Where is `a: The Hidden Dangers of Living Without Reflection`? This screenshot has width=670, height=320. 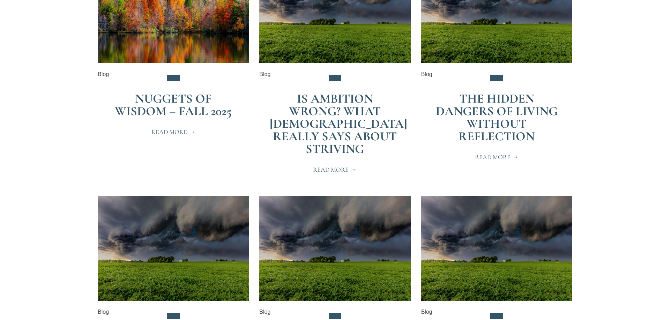 a: The Hidden Dangers of Living Without Reflection is located at coordinates (497, 117).